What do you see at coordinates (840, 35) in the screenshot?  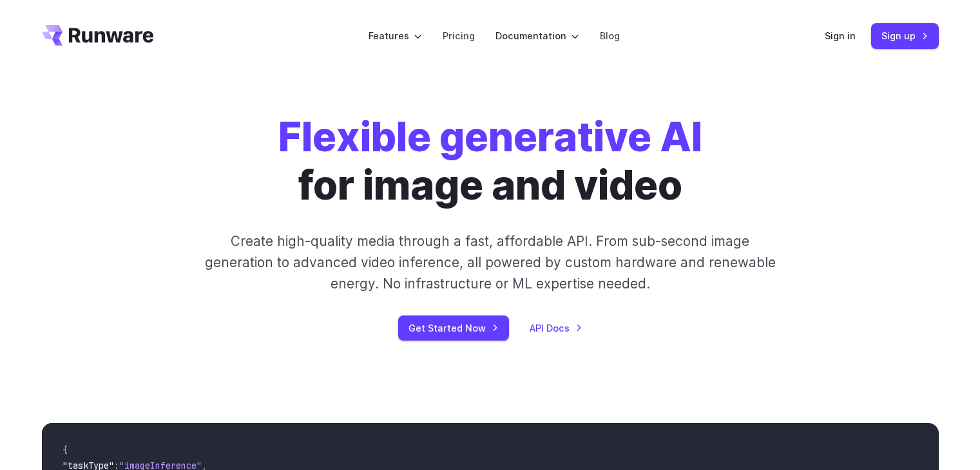 I see `a: Sign in` at bounding box center [840, 35].